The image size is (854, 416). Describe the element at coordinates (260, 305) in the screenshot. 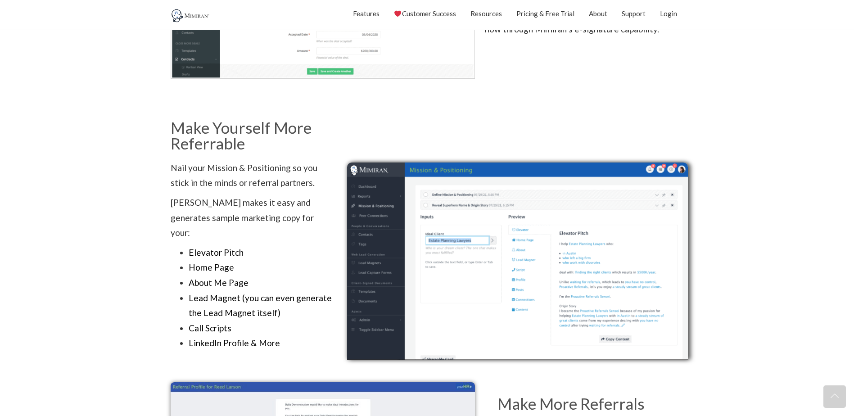

I see `span: Lead Magnet (you can even generate the Lead Magnet itself)` at that location.